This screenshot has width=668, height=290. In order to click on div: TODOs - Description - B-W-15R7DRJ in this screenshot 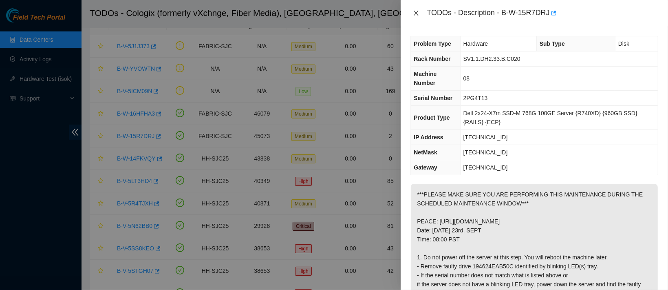, I will do `click(543, 13)`.